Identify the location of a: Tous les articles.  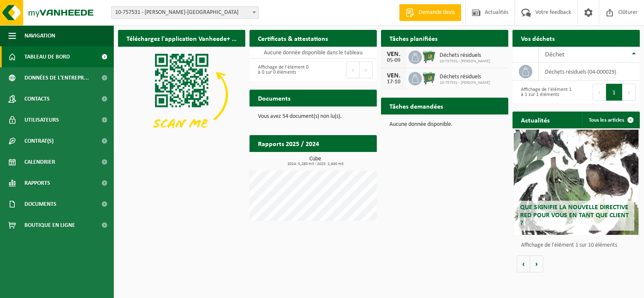
(611, 120).